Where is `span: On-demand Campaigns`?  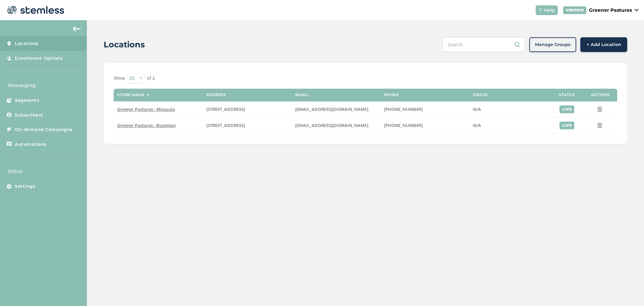 span: On-demand Campaigns is located at coordinates (44, 129).